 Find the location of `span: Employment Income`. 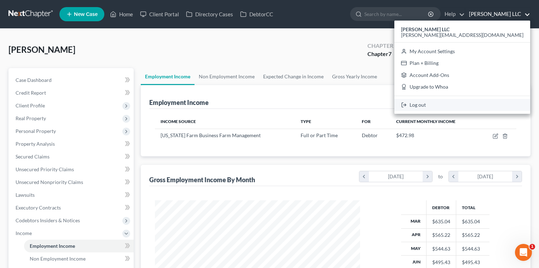

span: Employment Income is located at coordinates (52, 245).